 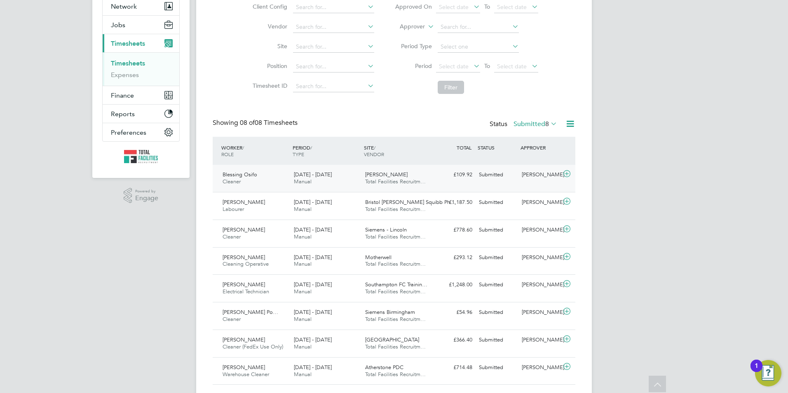 What do you see at coordinates (454, 368) in the screenshot?
I see `div: £714.48` at bounding box center [454, 368].